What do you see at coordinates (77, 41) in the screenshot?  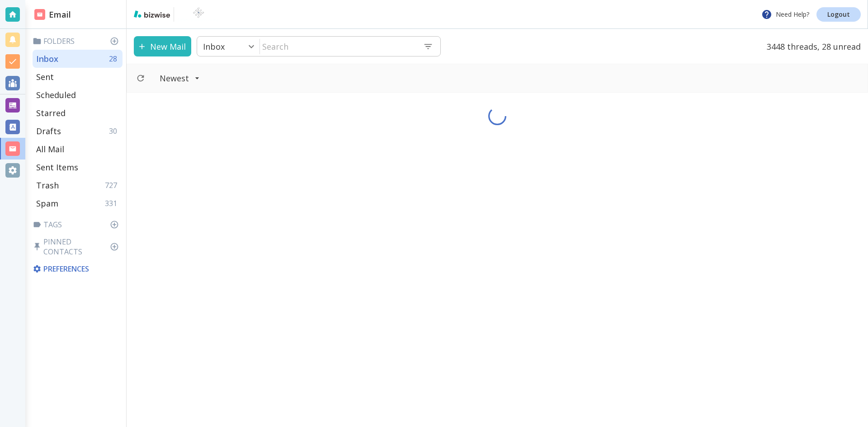 I see `p: Folders` at bounding box center [77, 41].